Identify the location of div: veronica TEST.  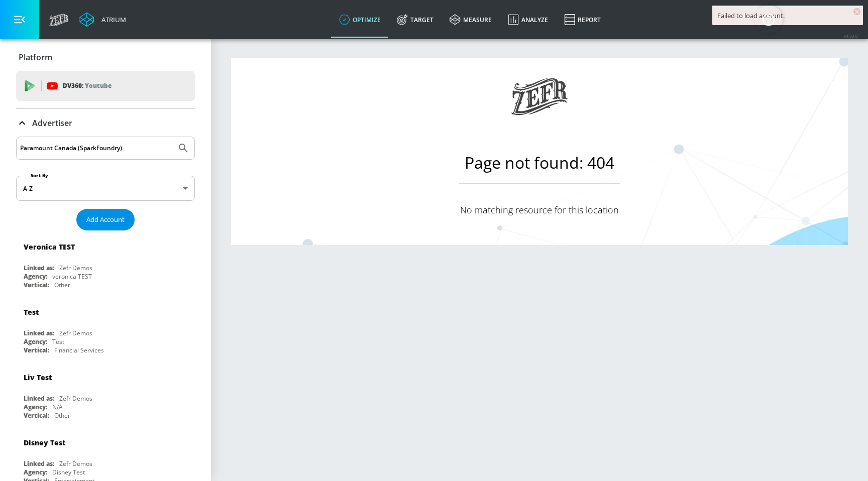
(72, 276).